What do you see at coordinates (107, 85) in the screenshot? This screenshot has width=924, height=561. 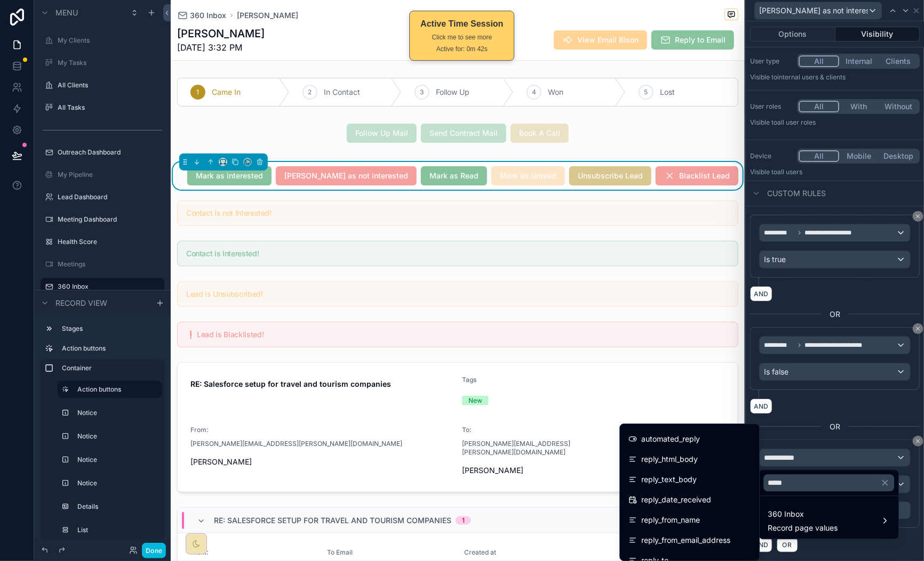 I see `a: All Clients` at bounding box center [107, 85].